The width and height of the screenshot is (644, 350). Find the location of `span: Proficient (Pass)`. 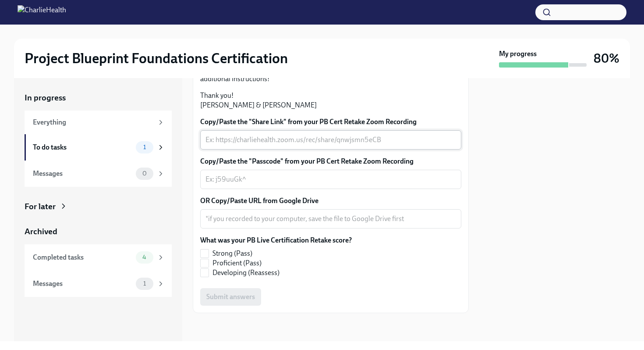

span: Proficient (Pass) is located at coordinates (237, 263).